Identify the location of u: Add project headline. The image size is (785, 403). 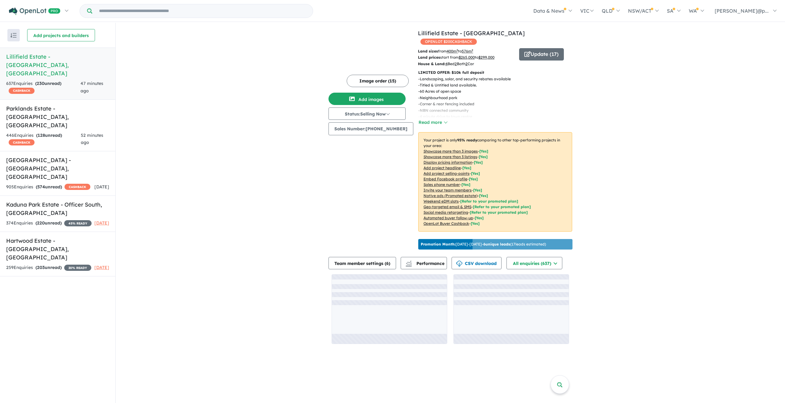
(442, 167).